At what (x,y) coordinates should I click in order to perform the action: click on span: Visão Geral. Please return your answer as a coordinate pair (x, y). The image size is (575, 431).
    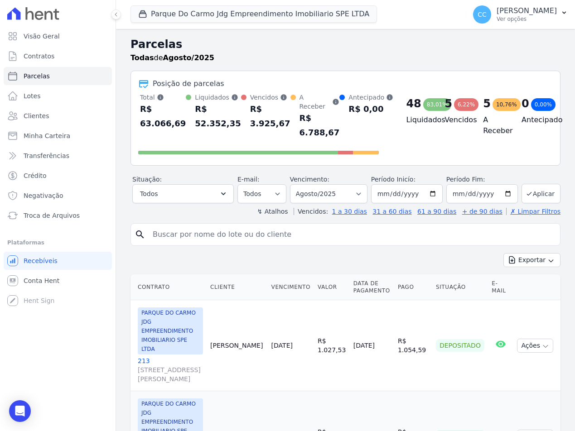
    Looking at the image, I should click on (42, 36).